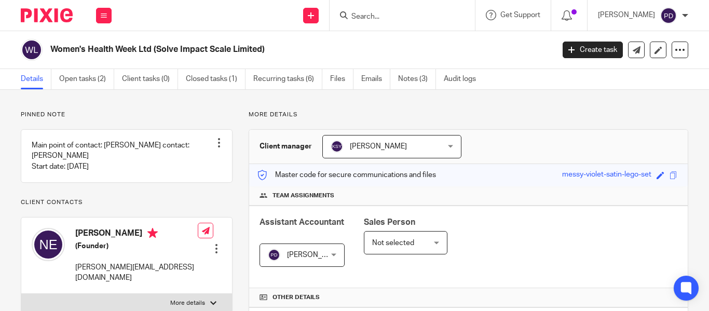  I want to click on img: Pixie, so click(47, 15).